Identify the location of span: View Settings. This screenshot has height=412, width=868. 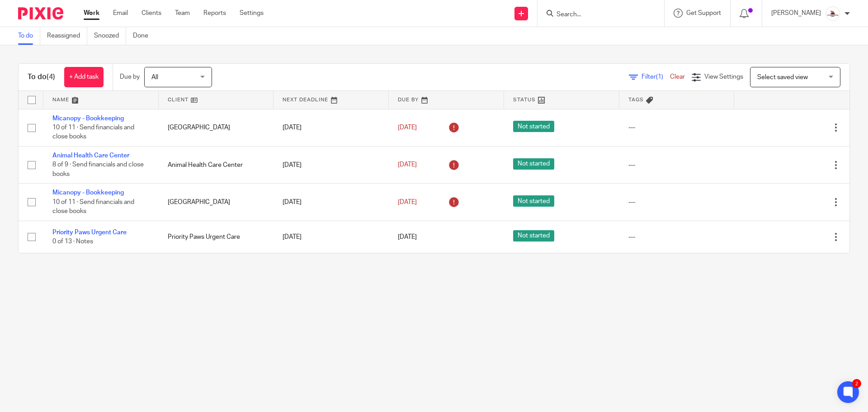
(724, 77).